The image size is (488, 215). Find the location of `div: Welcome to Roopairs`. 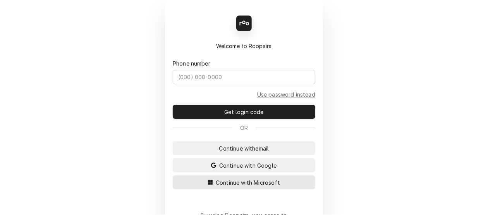

div: Welcome to Roopairs is located at coordinates (244, 46).